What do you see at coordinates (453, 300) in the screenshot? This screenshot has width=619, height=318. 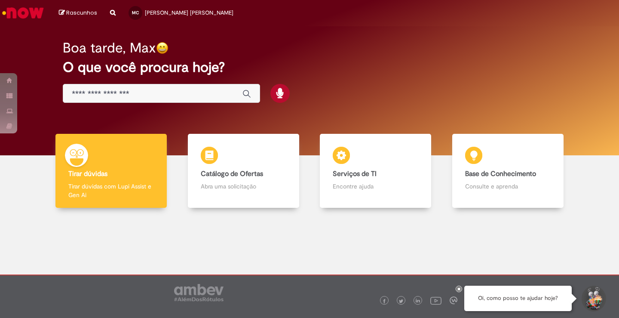 I see `img: logo_footer_workplace.png` at bounding box center [453, 300].